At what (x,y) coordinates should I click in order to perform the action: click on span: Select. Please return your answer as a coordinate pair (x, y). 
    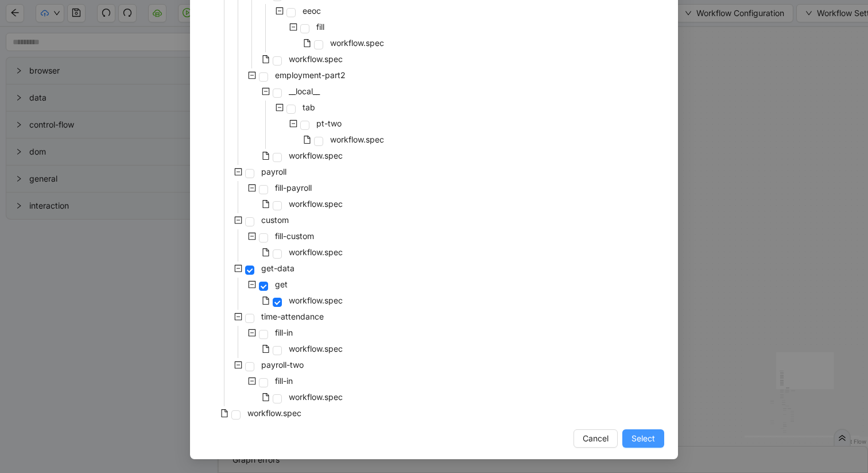
    Looking at the image, I should click on (643, 439).